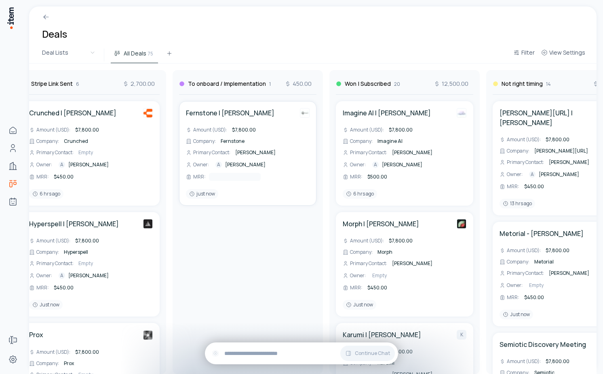  What do you see at coordinates (227, 84) in the screenshot?
I see `h3: To onboard / Implementation` at bounding box center [227, 84].